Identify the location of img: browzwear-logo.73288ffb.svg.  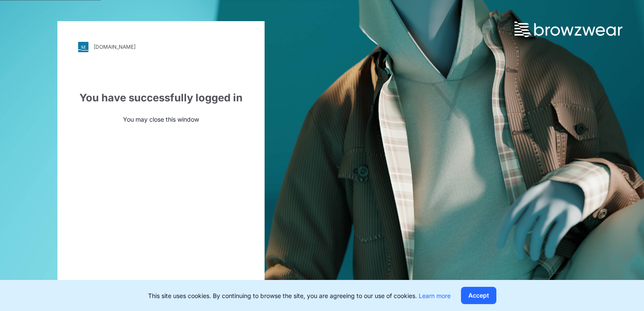
(568, 29).